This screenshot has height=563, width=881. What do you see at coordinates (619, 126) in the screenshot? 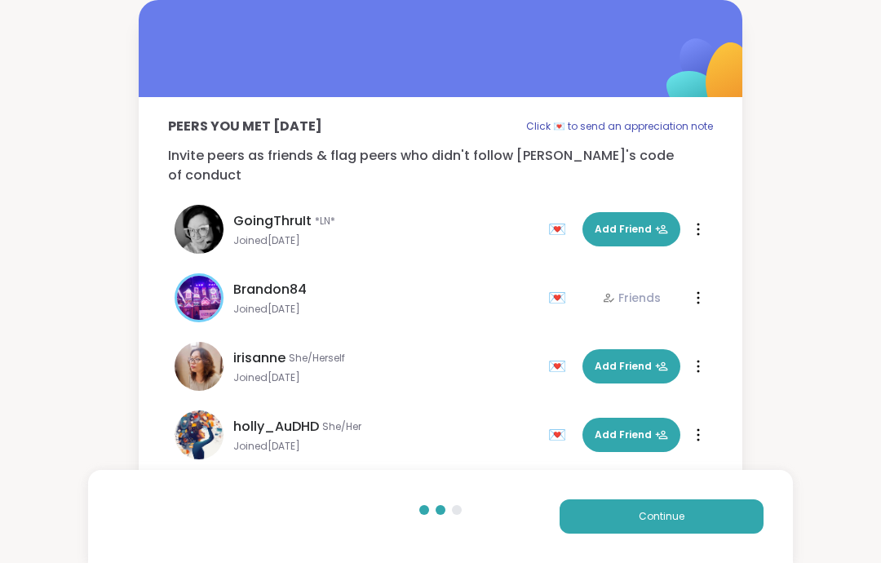
I see `p: Click 💌 to send an appreciation note` at bounding box center [619, 126].